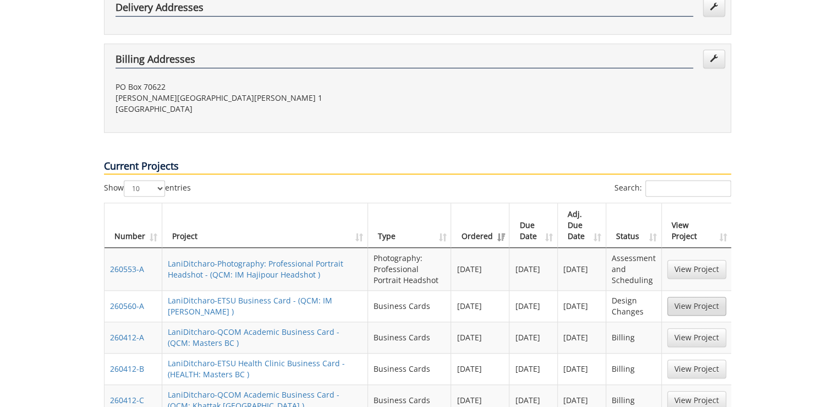  Describe the element at coordinates (673, 188) in the screenshot. I see `label: Search:` at that location.